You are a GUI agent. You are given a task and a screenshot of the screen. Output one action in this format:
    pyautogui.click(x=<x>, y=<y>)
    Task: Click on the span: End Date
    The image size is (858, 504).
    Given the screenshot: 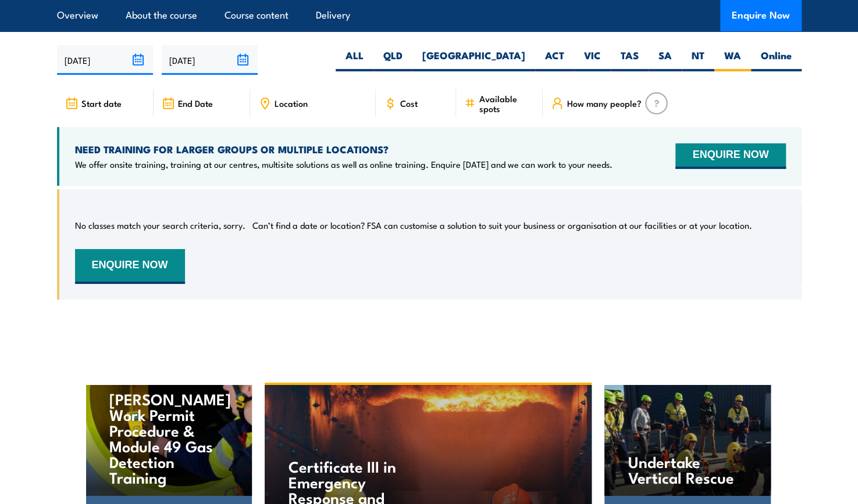 What is the action you would take?
    pyautogui.click(x=195, y=103)
    